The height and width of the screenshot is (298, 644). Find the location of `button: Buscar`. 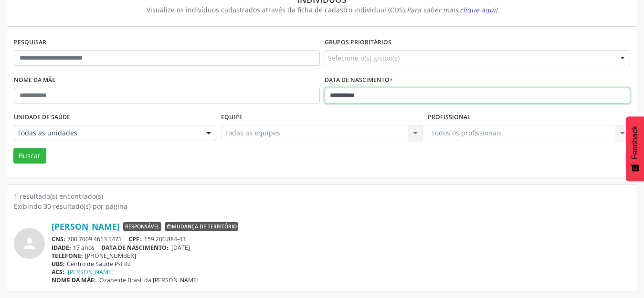

button: Buscar is located at coordinates (29, 156).